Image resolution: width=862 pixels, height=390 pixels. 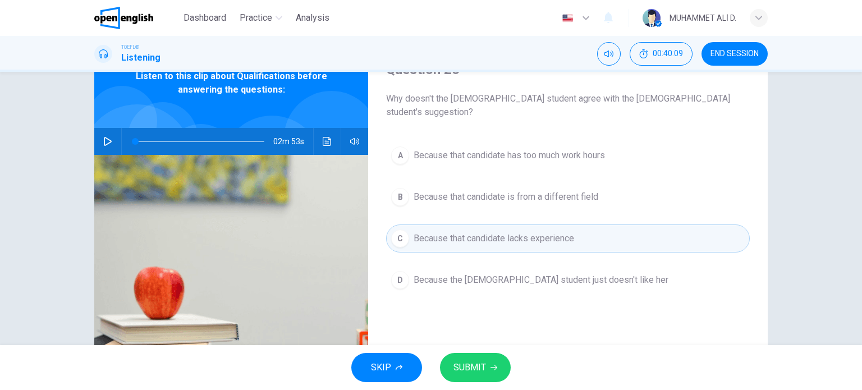 I want to click on button: Analysis, so click(x=312, y=18).